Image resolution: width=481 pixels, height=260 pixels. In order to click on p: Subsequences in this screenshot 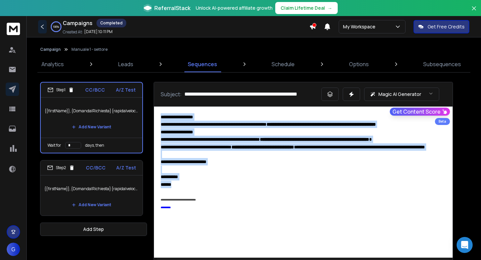, I will do `click(442, 64)`.